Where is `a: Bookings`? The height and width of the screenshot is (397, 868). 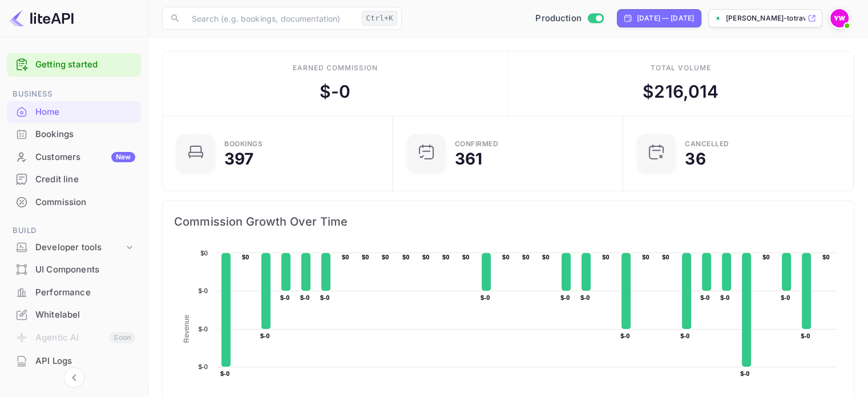 a: Bookings is located at coordinates (73, 134).